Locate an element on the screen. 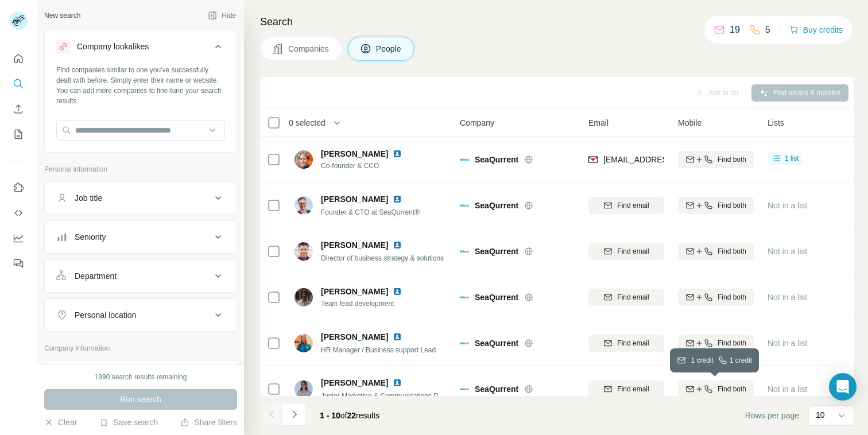  p: Company information is located at coordinates (141, 348).